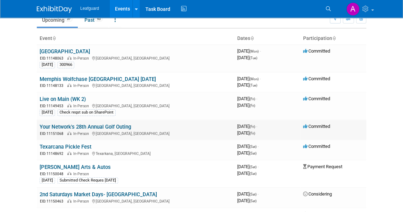 The height and width of the screenshot is (212, 403). Describe the element at coordinates (66, 147) in the screenshot. I see `a: Texarcana Pickle Fest` at that location.